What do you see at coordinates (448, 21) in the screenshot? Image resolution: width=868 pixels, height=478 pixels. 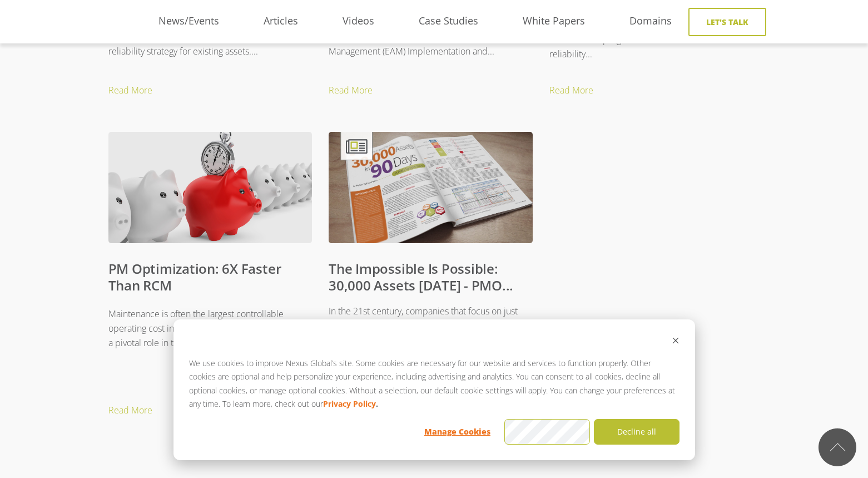 I see `a: Case Studies` at bounding box center [448, 21].